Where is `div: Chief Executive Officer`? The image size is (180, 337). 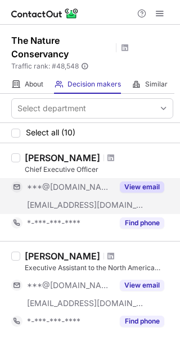
div: Chief Executive Officer is located at coordinates (99, 170).